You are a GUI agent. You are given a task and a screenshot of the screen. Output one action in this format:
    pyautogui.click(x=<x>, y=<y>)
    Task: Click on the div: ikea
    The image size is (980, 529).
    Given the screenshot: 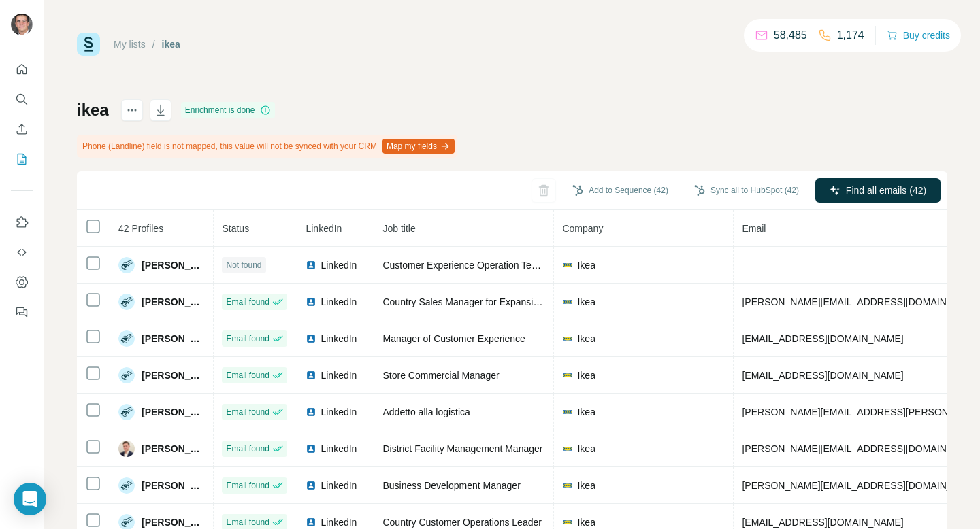 What is the action you would take?
    pyautogui.click(x=171, y=44)
    